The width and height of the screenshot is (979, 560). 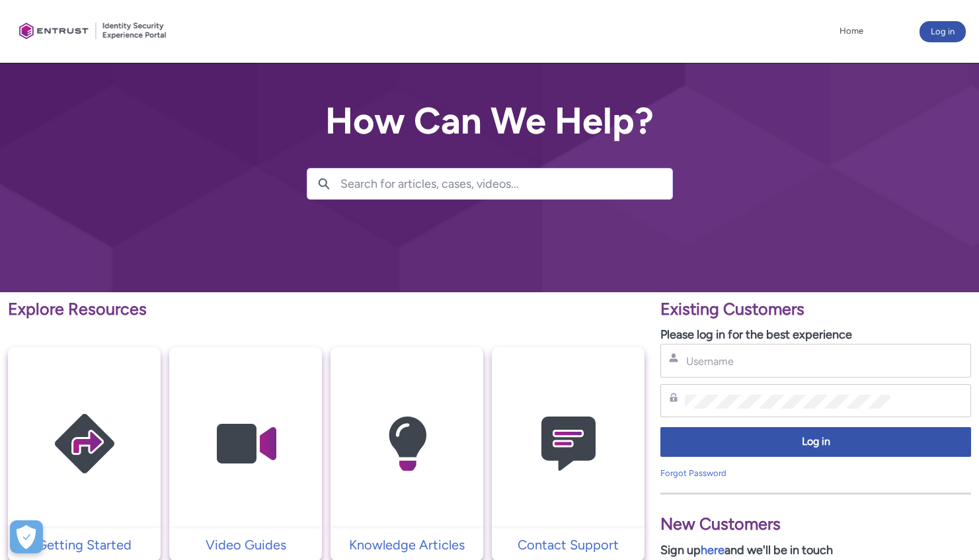 I want to click on a: here, so click(x=712, y=550).